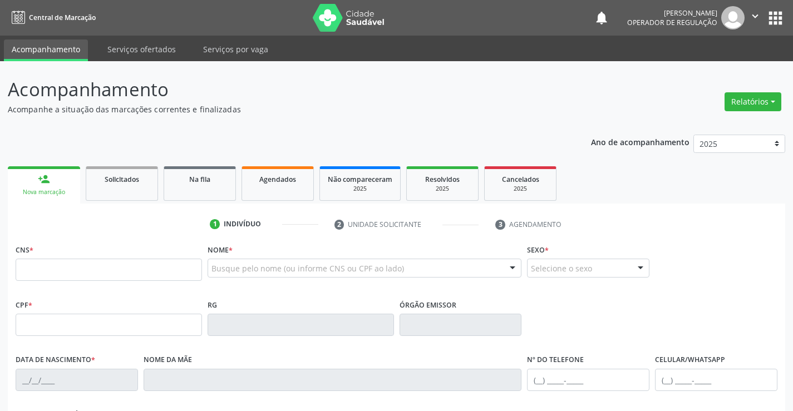 Image resolution: width=793 pixels, height=411 pixels. I want to click on img: img, so click(733, 18).